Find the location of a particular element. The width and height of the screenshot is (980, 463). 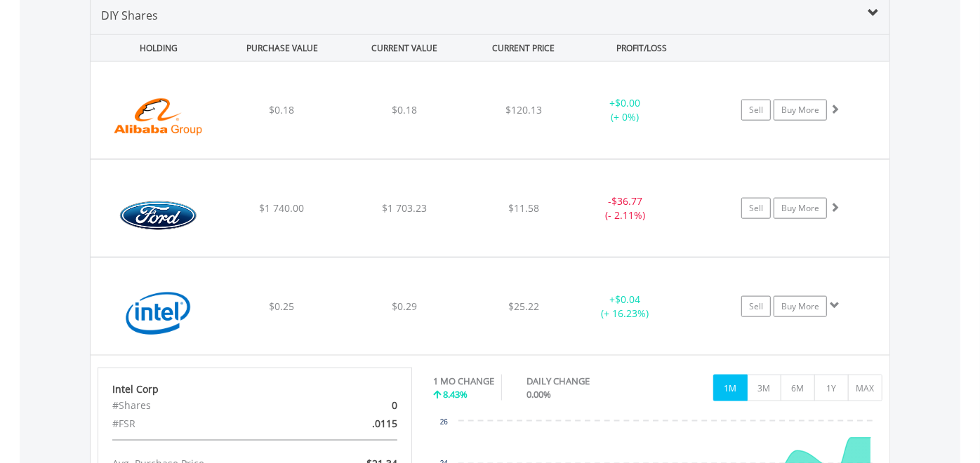

div: + (+ 0%) is located at coordinates (624, 110).